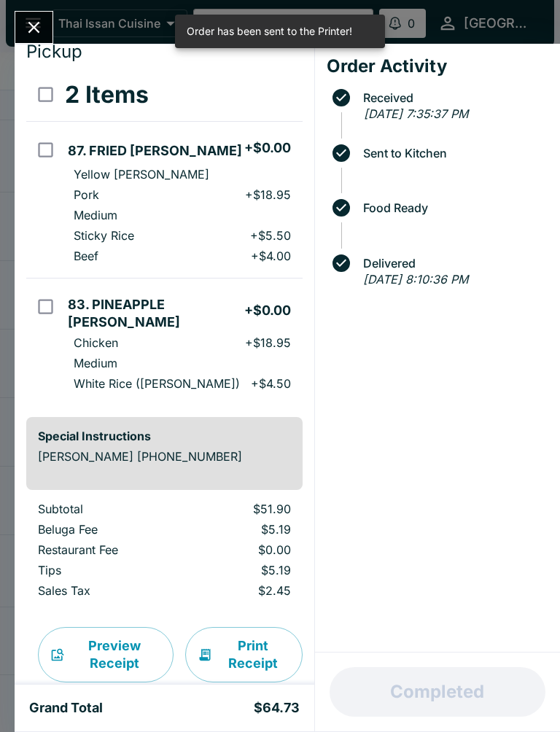 This screenshot has height=732, width=560. I want to click on p: + $4.50, so click(270, 384).